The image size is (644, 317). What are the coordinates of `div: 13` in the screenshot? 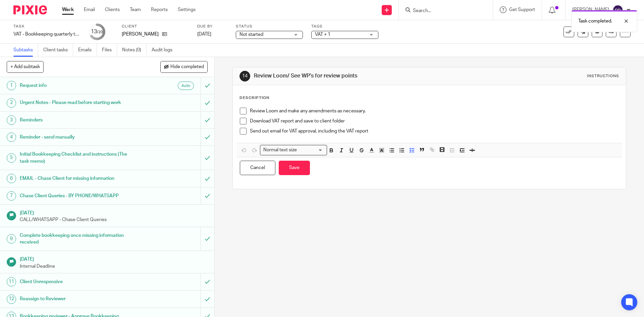 It's located at (97, 31).